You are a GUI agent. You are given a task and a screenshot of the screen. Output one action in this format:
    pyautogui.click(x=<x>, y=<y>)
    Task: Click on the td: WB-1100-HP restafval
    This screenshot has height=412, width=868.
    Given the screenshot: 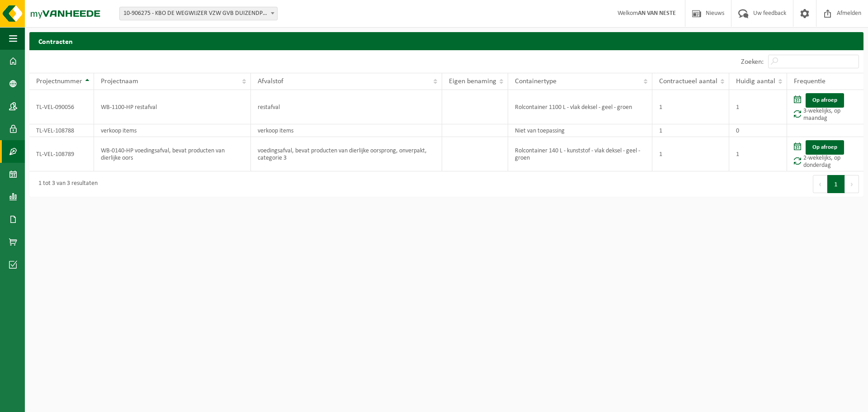 What is the action you would take?
    pyautogui.click(x=172, y=107)
    